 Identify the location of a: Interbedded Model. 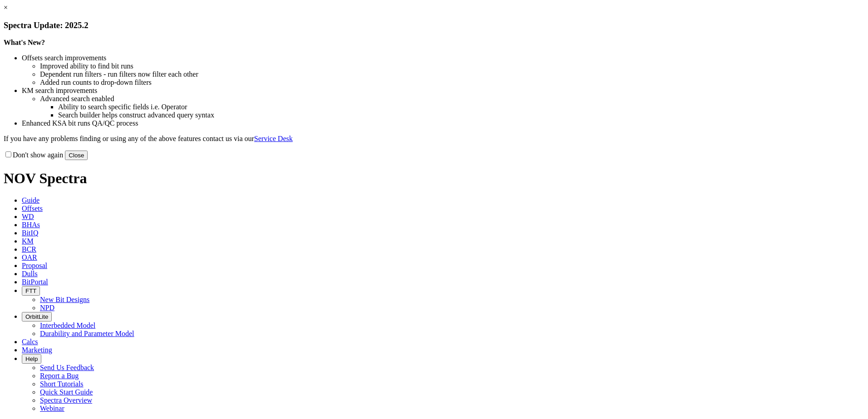
(68, 325).